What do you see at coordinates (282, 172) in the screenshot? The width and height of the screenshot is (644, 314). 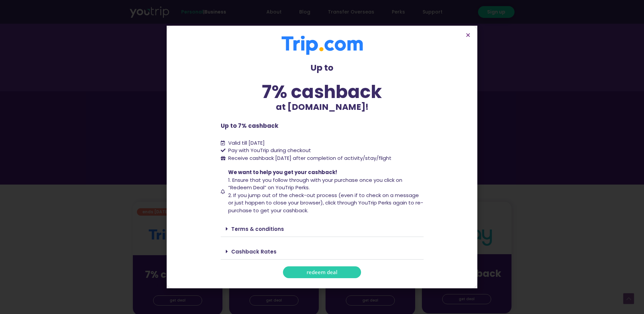 I see `span: We want to help you get your cashback!` at bounding box center [282, 172].